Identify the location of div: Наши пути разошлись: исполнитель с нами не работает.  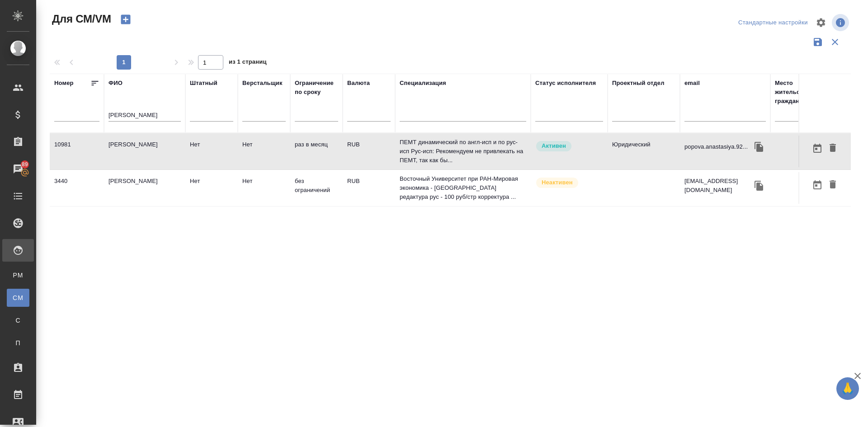
(569, 183).